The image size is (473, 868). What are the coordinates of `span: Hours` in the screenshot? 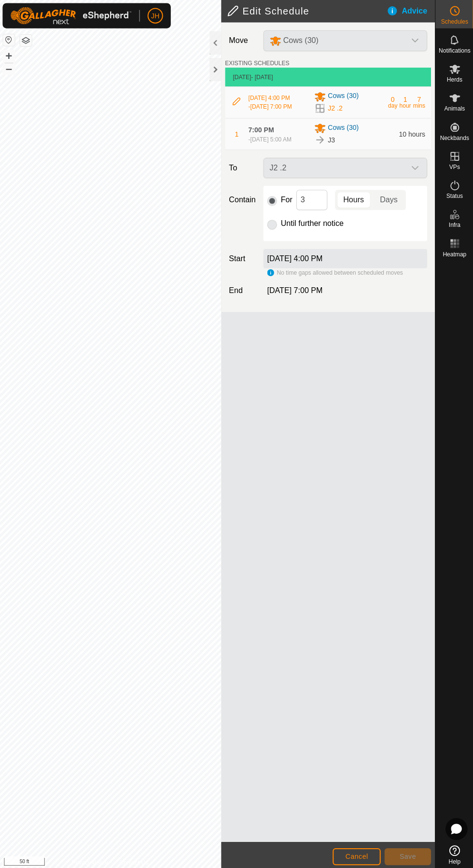 It's located at (353, 200).